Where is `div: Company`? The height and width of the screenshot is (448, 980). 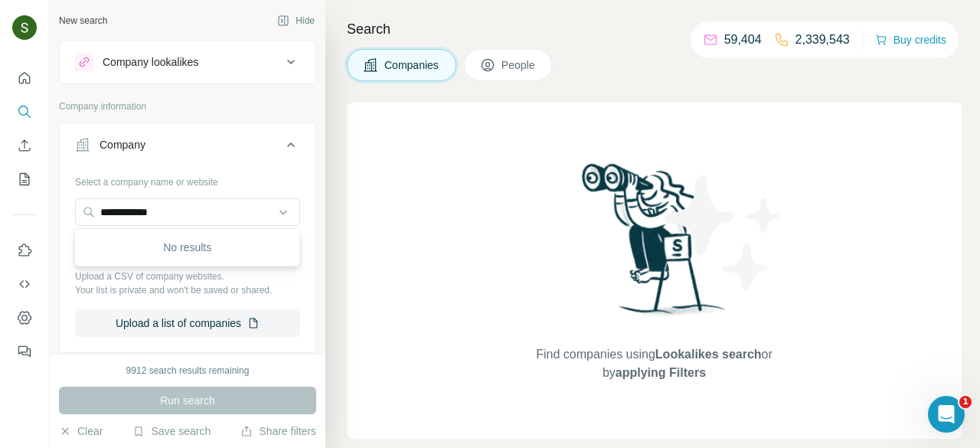 div: Company is located at coordinates (122, 145).